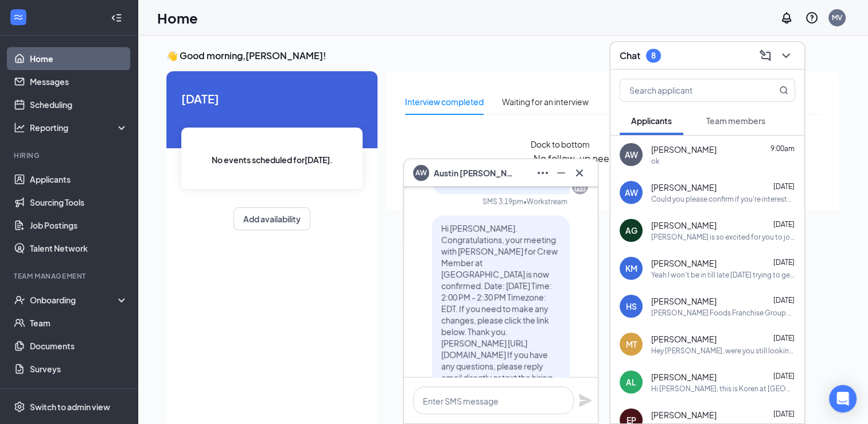 The image size is (868, 424). Describe the element at coordinates (19, 407) in the screenshot. I see `svg: Settings` at that location.